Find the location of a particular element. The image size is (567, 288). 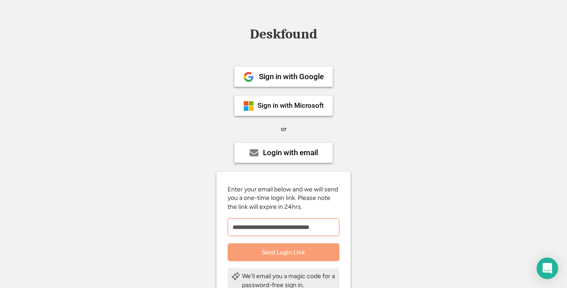

img: 1024px-Google__G__Logo.svg.png is located at coordinates (248, 77).